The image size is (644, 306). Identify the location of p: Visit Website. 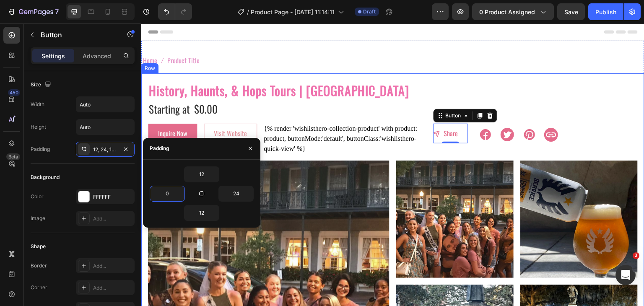
(89, 110).